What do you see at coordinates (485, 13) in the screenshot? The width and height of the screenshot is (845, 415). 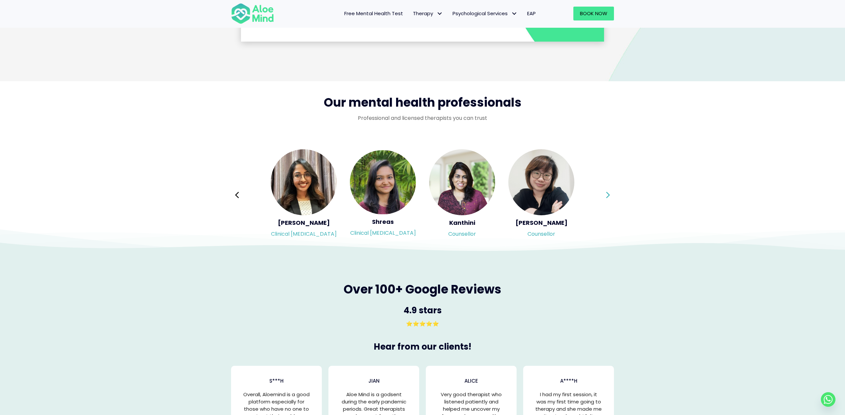 I see `span: Psychological Services` at bounding box center [485, 13].